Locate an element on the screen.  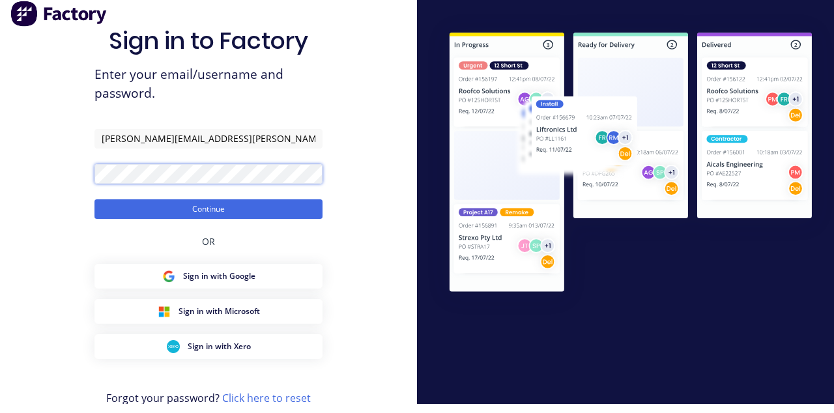
img: Google Sign in is located at coordinates (169, 286).